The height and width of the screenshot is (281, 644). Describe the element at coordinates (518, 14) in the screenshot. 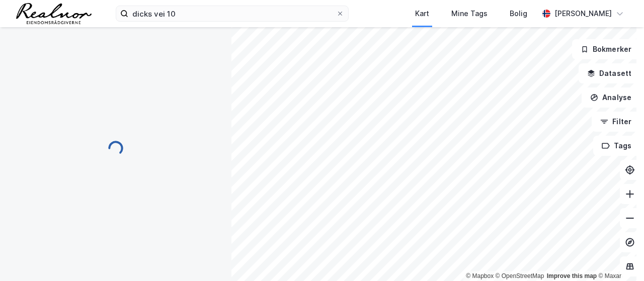

I see `div: Bolig` at that location.